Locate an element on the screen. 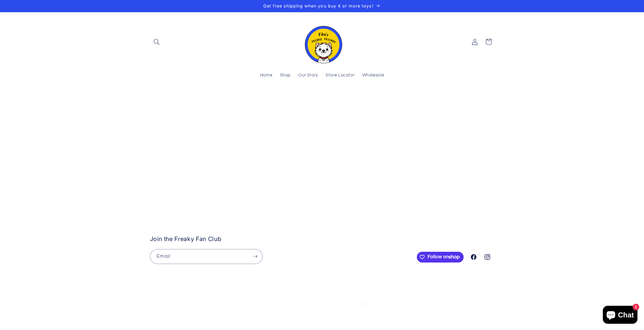  span: Shop is located at coordinates (286, 75).